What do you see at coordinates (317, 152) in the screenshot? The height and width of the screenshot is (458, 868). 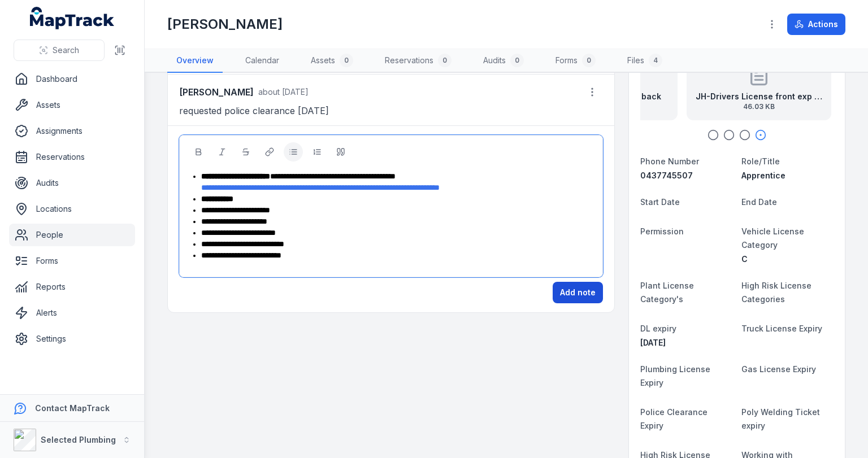 I see `button: Ordered List` at bounding box center [317, 152].